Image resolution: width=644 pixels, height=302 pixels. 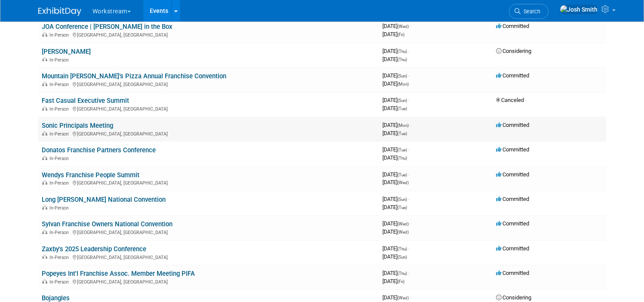 What do you see at coordinates (98, 150) in the screenshot?
I see `a: Donatos Franchise Partners Conference` at bounding box center [98, 150].